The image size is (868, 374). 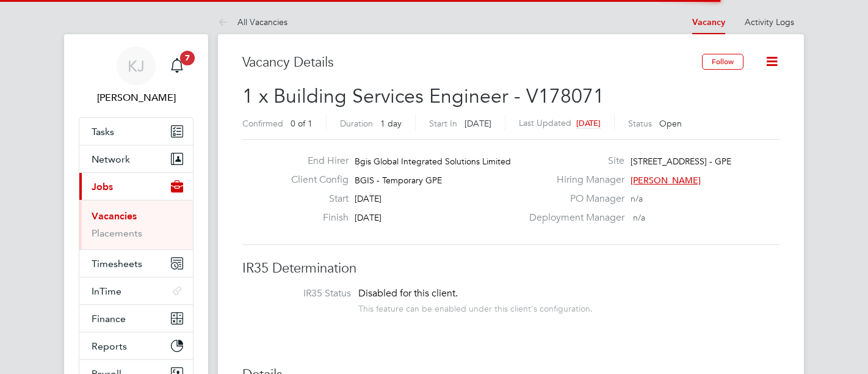 I want to click on span: Network, so click(x=111, y=158).